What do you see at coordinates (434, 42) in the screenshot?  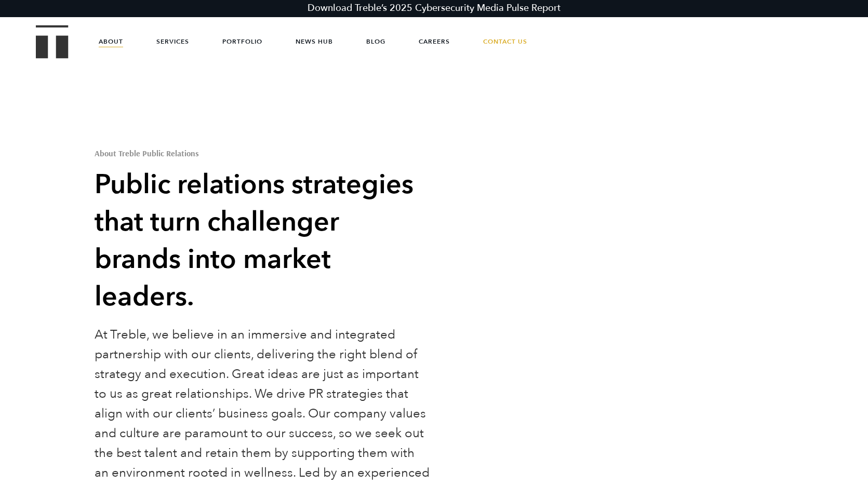 I see `a: Careers` at bounding box center [434, 42].